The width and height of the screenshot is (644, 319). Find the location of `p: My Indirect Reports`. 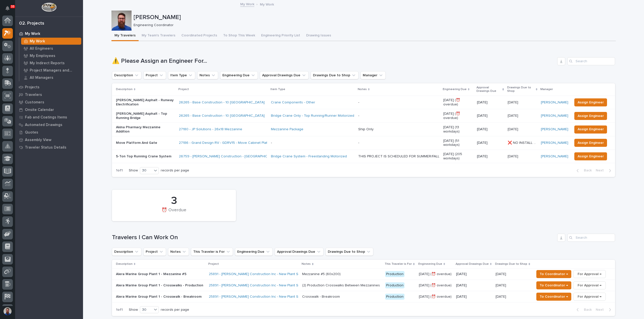

p: My Indirect Reports is located at coordinates (47, 63).